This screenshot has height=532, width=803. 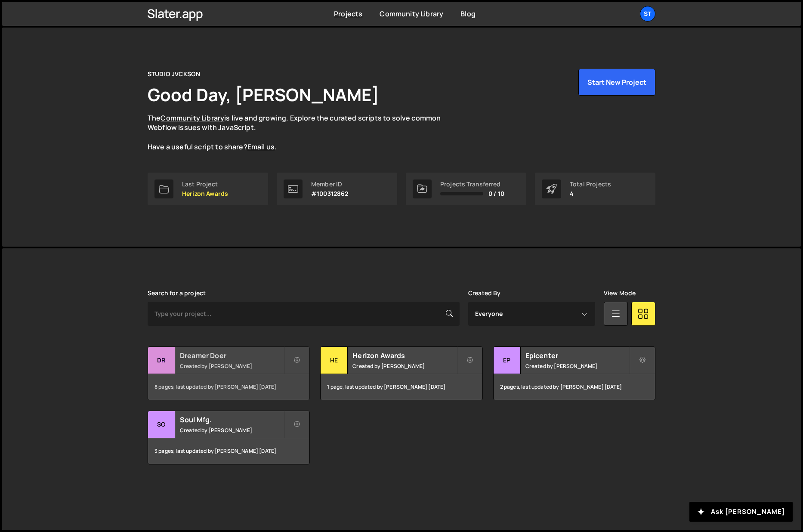 I want to click on a: Last Project Herizon Awards, so click(x=208, y=189).